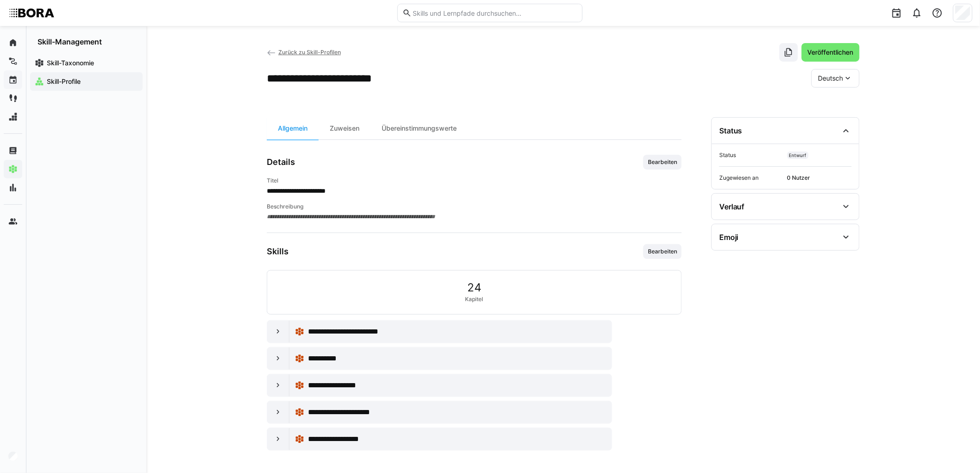 The height and width of the screenshot is (473, 980). I want to click on input: Skills und Lernpfade durchsuchen…, so click(495, 13).